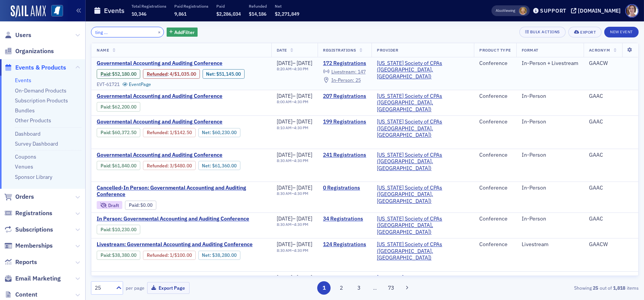 The height and width of the screenshot is (300, 644). What do you see at coordinates (171, 74) in the screenshot?
I see `div: Refunded: 188 - $5218000` at bounding box center [171, 74].